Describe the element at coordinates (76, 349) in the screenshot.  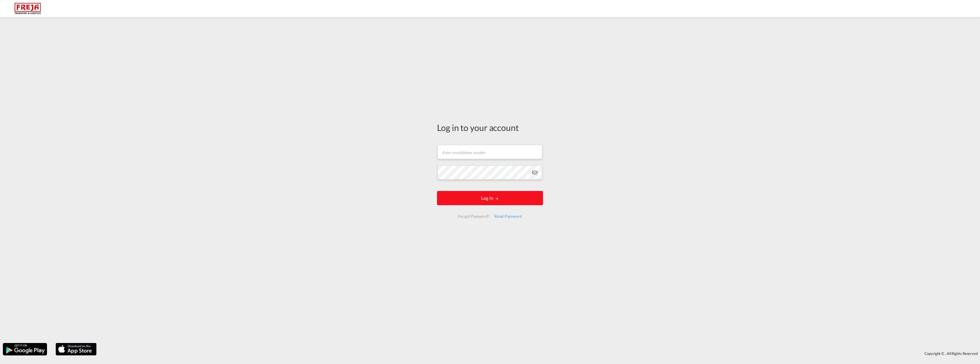
I see `img: apple.png` at that location.